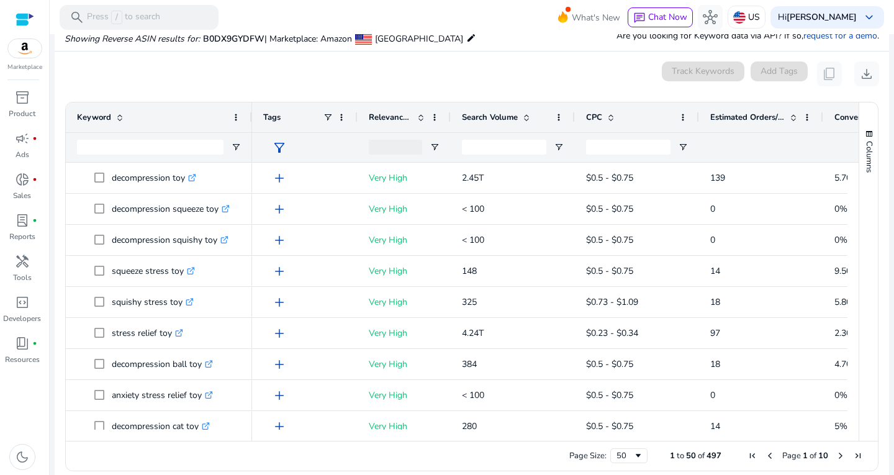  Describe the element at coordinates (792, 456) in the screenshot. I see `span: Page` at that location.